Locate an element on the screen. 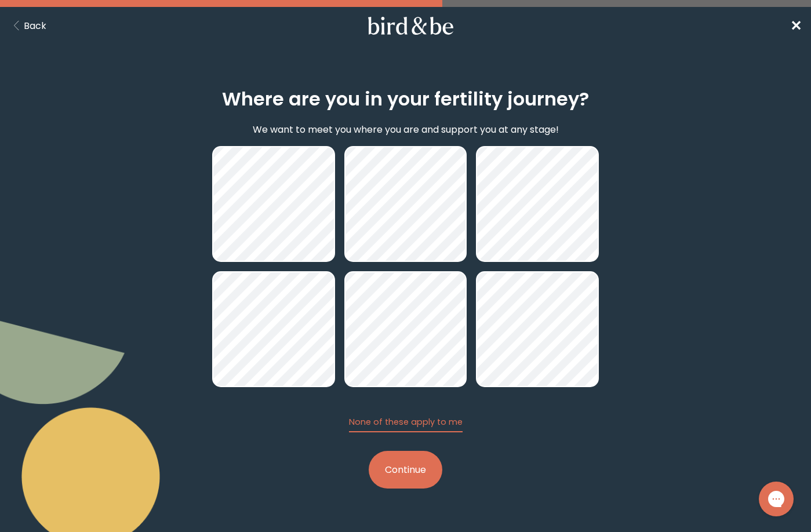 The image size is (811, 532). button: None of these apply to me is located at coordinates (406, 424).